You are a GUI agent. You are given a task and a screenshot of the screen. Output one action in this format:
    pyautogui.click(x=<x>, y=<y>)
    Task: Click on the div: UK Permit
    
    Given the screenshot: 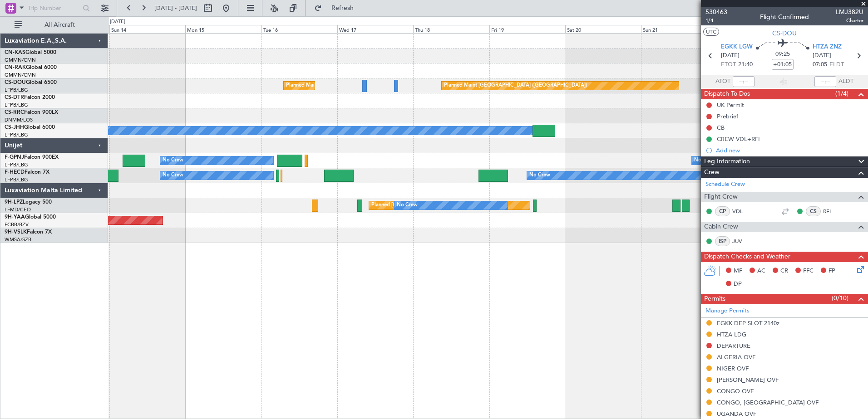 What is the action you would take?
    pyautogui.click(x=731, y=105)
    